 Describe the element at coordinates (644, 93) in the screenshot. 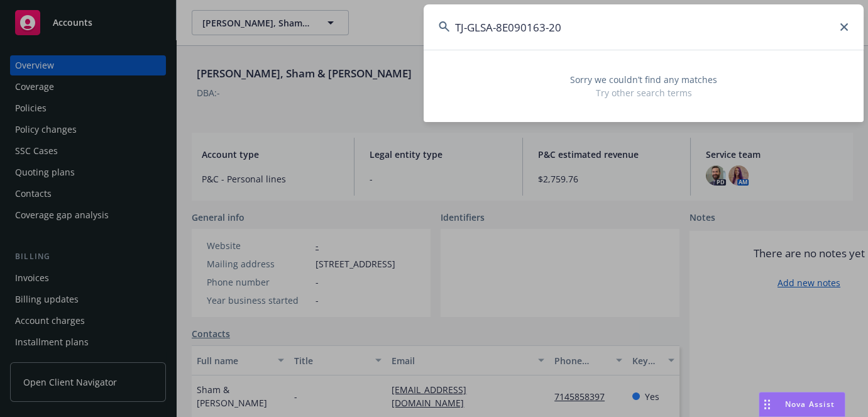

I see `span: Try other search terms` at that location.